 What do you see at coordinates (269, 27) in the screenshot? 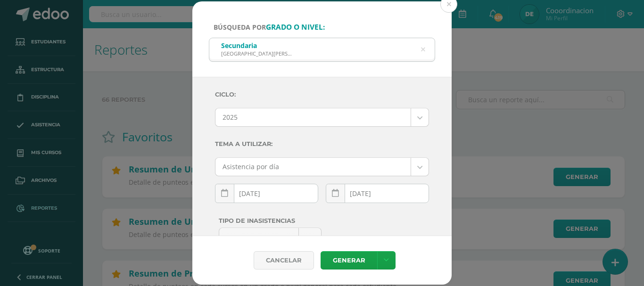
I see `span: Búsqueda por` at bounding box center [269, 27].